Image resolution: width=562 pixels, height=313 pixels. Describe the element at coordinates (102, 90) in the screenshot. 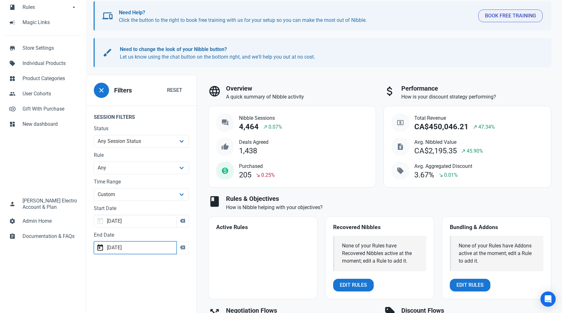

I see `span: close` at that location.